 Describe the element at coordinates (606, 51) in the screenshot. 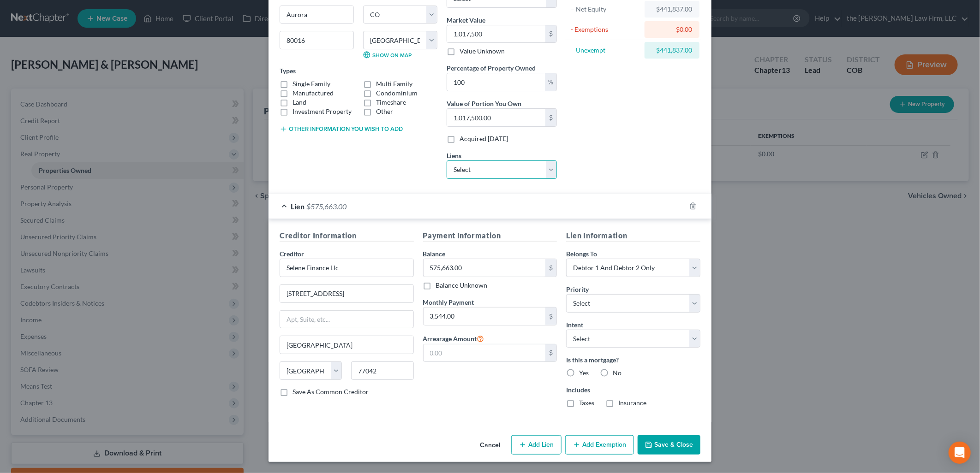

I see `div: = Unexempt` at that location.